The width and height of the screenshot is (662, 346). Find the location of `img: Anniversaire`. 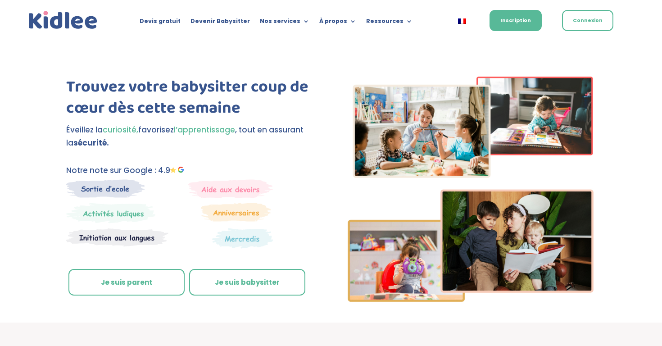

img: Anniversaire is located at coordinates (236, 212).